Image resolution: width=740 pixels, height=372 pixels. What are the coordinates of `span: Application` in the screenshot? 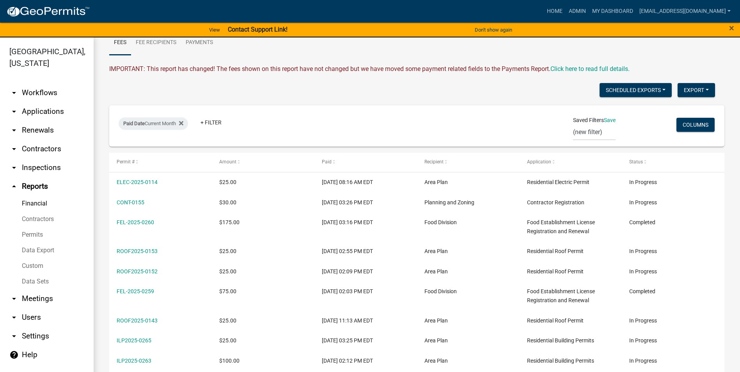 It's located at (539, 162).